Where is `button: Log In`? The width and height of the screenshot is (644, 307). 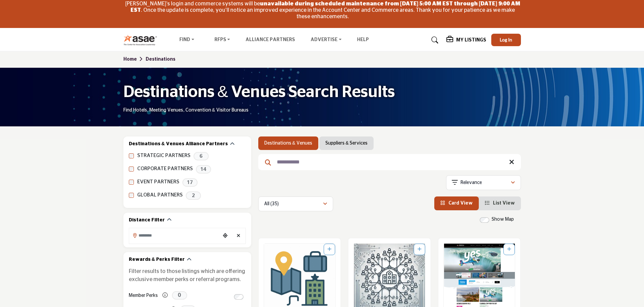
button: Log In is located at coordinates (506, 40).